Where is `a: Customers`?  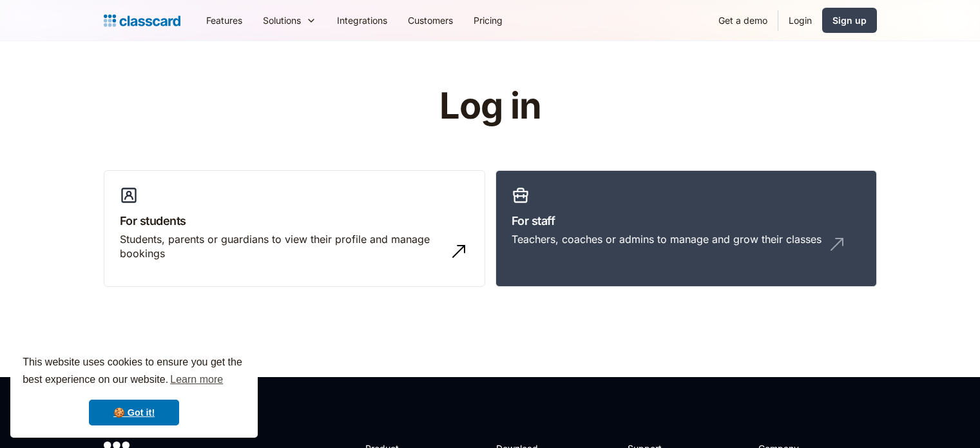
a: Customers is located at coordinates (430, 20).